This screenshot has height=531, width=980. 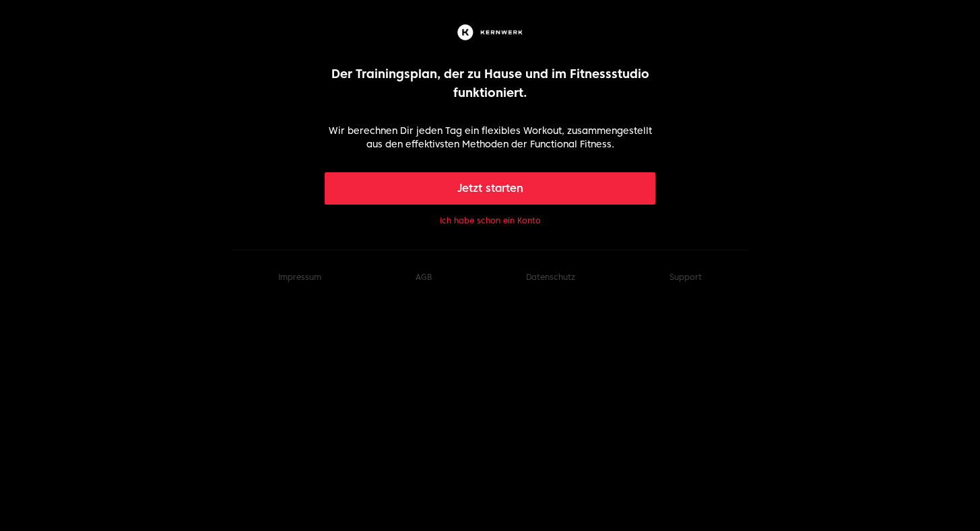 I want to click on a: AGB, so click(x=423, y=276).